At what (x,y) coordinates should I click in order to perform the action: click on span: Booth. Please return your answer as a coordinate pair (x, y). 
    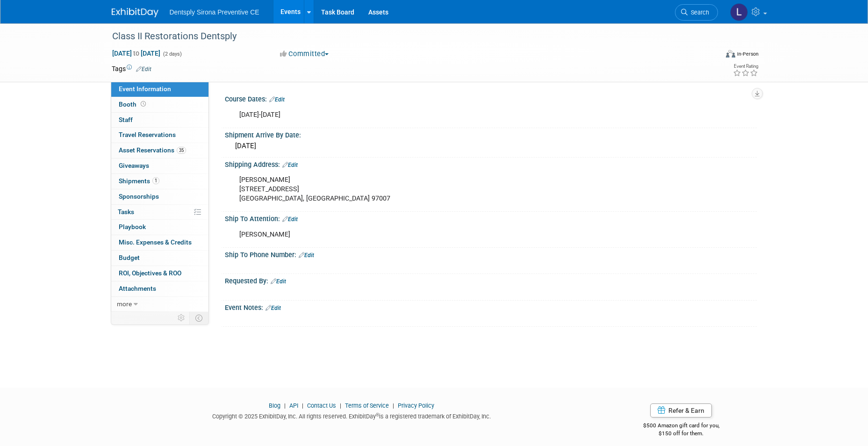
    Looking at the image, I should click on (133, 104).